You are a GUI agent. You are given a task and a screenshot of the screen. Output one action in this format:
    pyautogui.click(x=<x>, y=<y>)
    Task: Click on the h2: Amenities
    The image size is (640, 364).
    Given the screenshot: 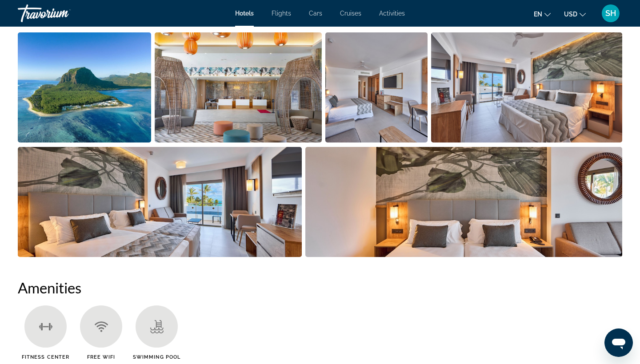 What is the action you would take?
    pyautogui.click(x=320, y=288)
    